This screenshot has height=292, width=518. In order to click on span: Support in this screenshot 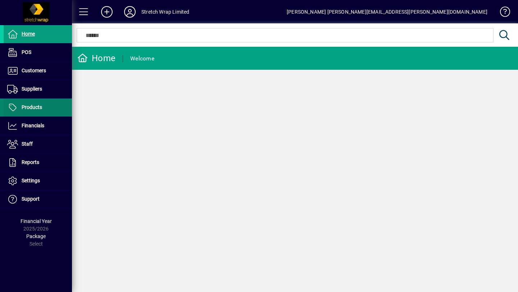, I will do `click(31, 199)`.